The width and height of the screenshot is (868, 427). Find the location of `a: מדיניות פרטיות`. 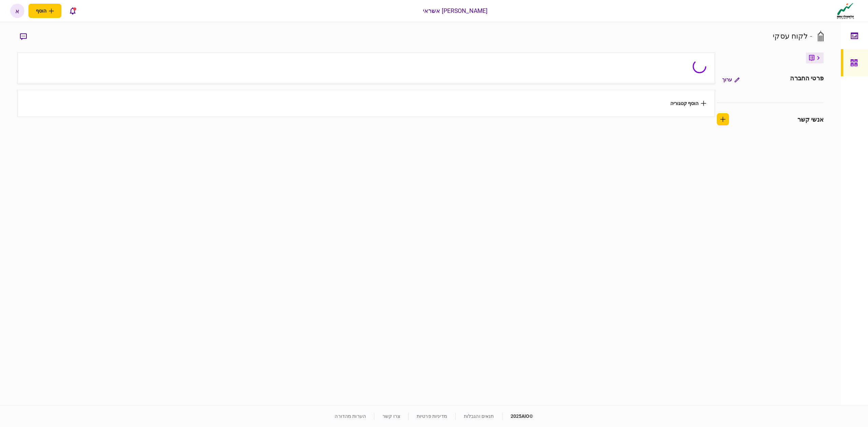

a: מדיניות פרטיות is located at coordinates (432, 416).